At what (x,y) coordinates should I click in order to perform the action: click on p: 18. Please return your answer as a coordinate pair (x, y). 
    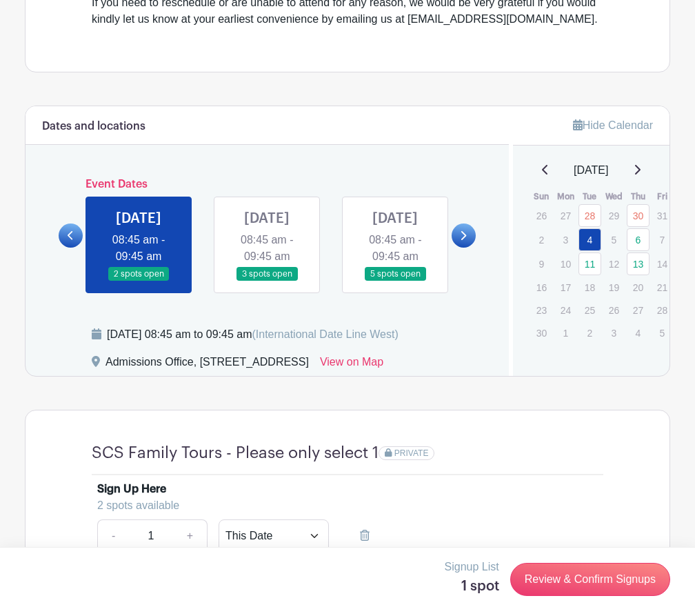
    Looking at the image, I should click on (590, 287).